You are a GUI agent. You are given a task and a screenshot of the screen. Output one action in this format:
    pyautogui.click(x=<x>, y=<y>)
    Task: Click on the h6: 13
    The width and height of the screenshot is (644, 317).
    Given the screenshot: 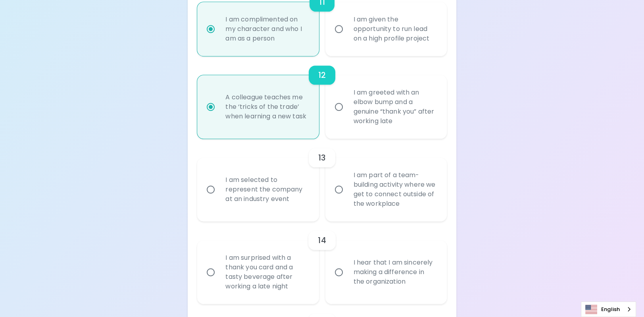 What is the action you would take?
    pyautogui.click(x=322, y=158)
    